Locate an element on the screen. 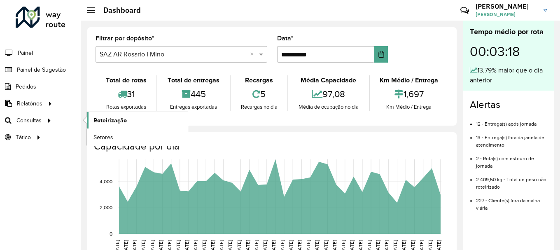  a: Roteirização is located at coordinates (137, 120).